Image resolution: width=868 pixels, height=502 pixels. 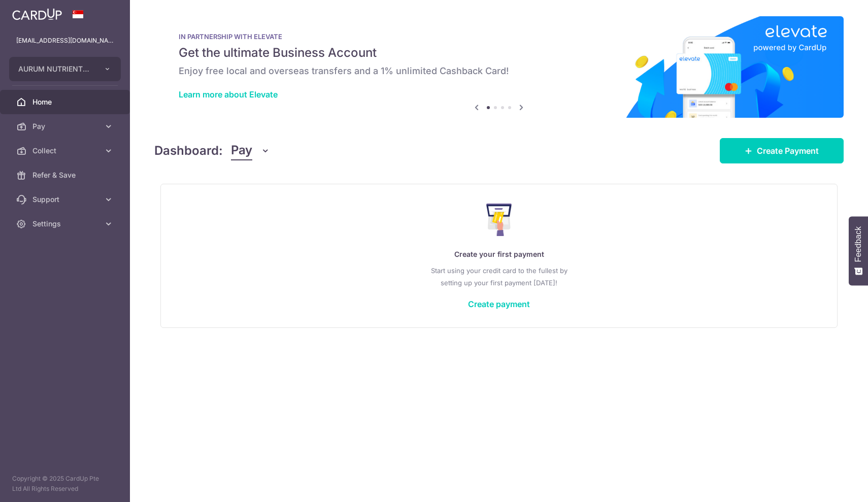 What do you see at coordinates (66, 102) in the screenshot?
I see `span: Home` at bounding box center [66, 102].